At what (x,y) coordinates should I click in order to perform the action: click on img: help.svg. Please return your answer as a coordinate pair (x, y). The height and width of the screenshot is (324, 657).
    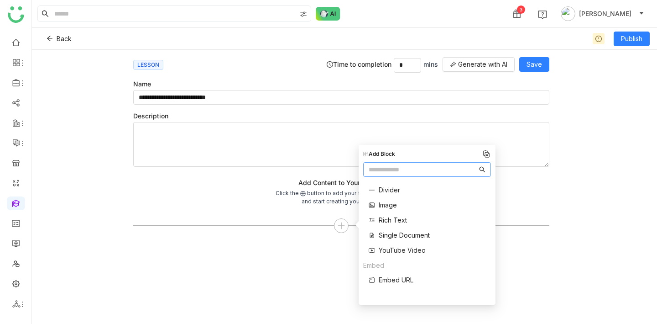
    Looking at the image, I should click on (543, 15).